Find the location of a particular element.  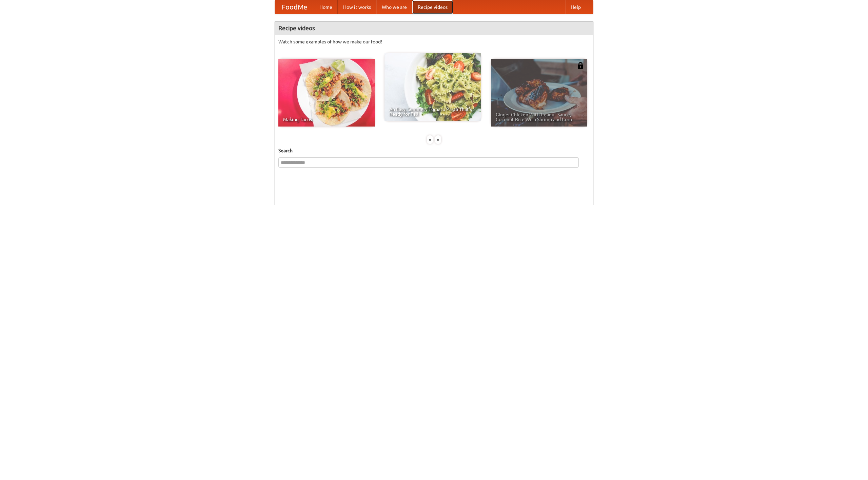

span: An Easy, Summery Tomato Pasta That's Ready for Fall is located at coordinates (432, 112).